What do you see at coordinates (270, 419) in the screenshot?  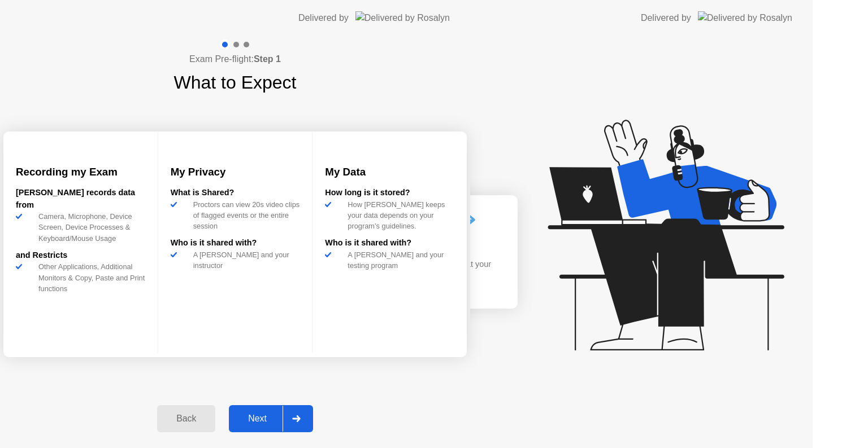 I see `button: Next` at bounding box center [270, 419].